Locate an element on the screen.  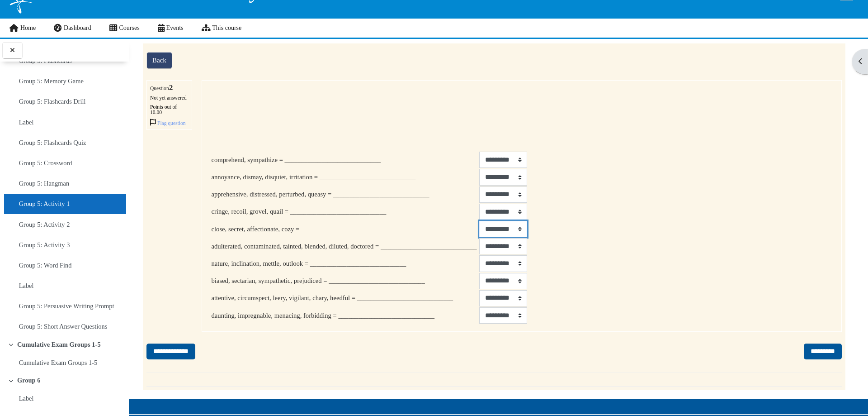
span: comprehend, sympathize = _____________________________ is located at coordinates (296, 160).